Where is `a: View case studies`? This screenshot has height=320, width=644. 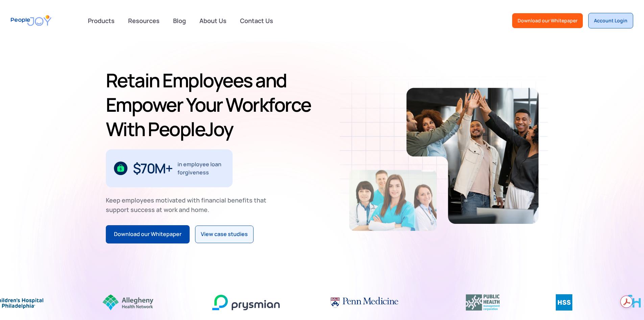 a: View case studies is located at coordinates (224, 234).